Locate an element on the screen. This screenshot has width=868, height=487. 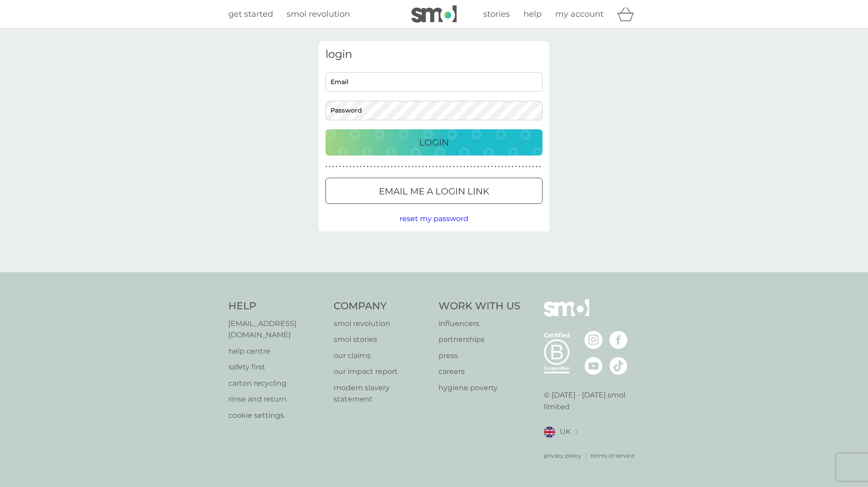
p: rinse and return is located at coordinates (276, 399).